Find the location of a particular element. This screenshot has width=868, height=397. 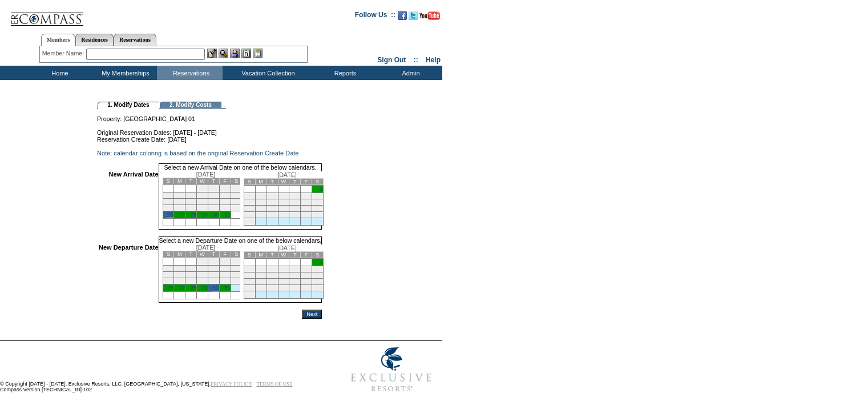

td: 15 is located at coordinates (203, 274).